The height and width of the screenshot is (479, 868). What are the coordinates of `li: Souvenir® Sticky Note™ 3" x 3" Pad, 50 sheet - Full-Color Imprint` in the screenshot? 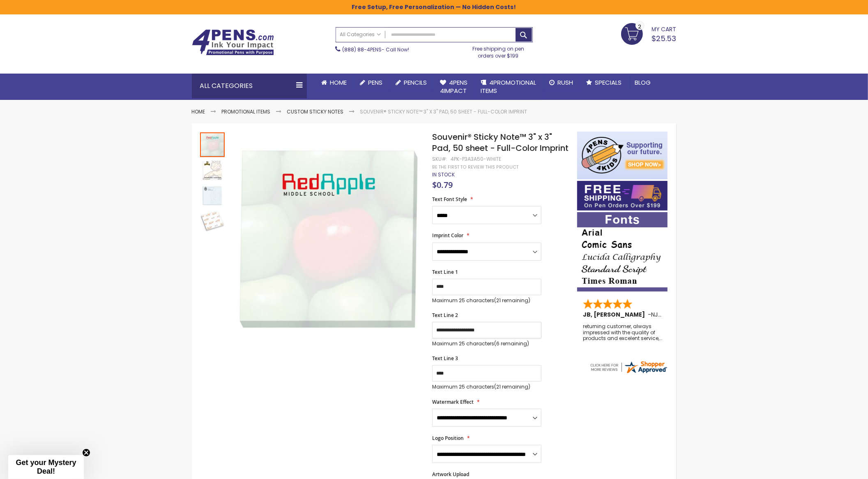 It's located at (444, 112).